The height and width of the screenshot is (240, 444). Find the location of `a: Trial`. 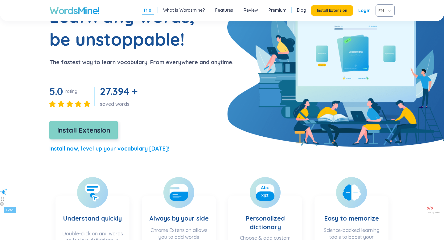

a: Trial is located at coordinates (148, 10).